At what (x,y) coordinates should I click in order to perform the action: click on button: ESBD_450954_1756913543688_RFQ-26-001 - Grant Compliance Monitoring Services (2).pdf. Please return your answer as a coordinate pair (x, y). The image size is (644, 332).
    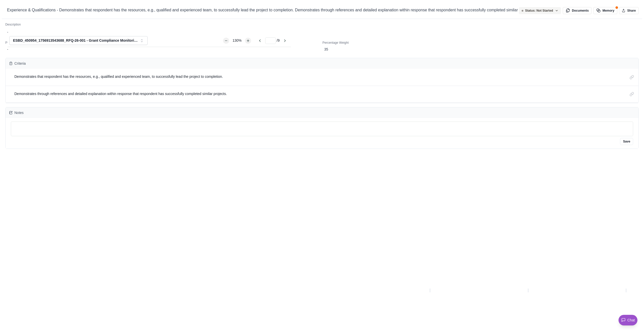
    Looking at the image, I should click on (79, 40).